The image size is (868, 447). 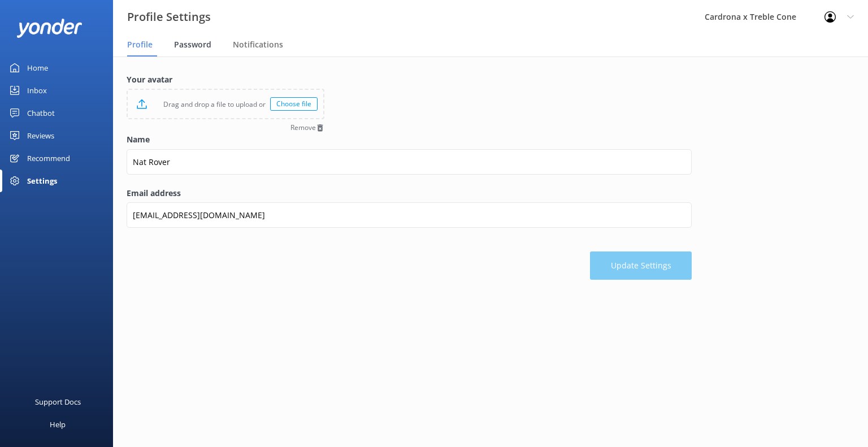 I want to click on label: Email address, so click(x=409, y=193).